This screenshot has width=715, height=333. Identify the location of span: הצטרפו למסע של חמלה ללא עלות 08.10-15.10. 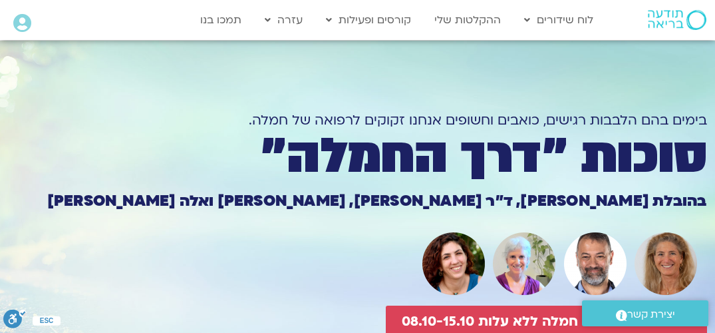
(546, 321).